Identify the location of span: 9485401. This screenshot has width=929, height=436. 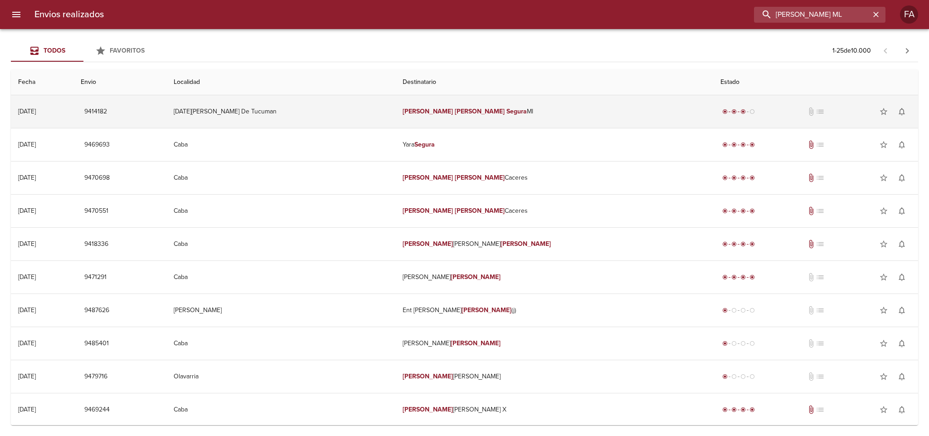
(97, 343).